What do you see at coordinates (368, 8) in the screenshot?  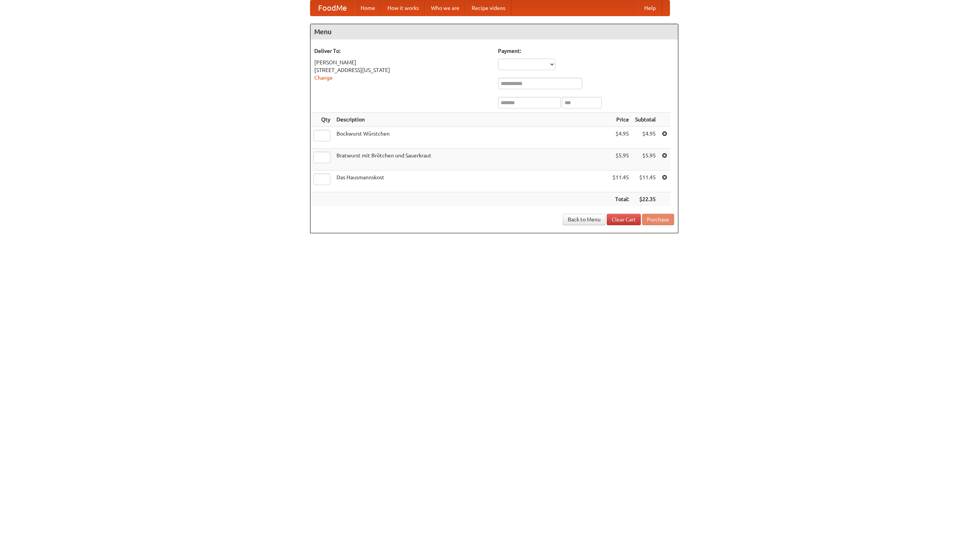 I see `a: Home` at bounding box center [368, 8].